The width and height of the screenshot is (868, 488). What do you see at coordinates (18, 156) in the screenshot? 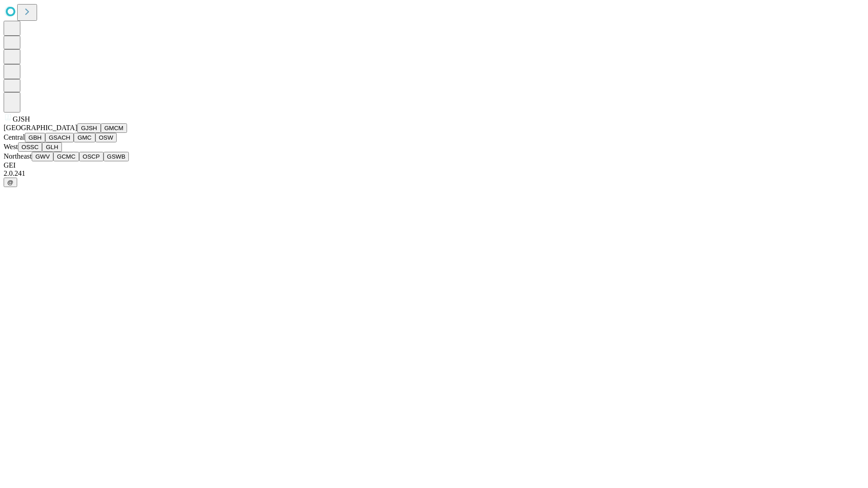
I see `span: Northeast` at bounding box center [18, 156].